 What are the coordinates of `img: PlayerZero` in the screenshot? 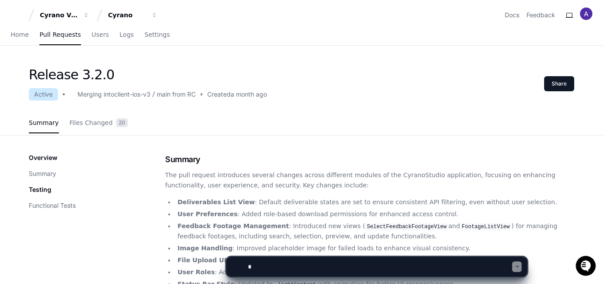 It's located at (18, 18).